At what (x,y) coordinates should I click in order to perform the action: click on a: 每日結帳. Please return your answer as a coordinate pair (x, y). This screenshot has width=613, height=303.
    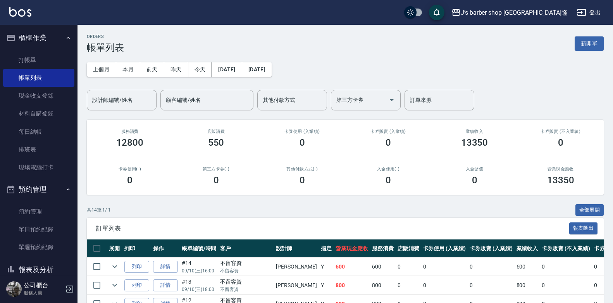
    Looking at the image, I should click on (39, 132).